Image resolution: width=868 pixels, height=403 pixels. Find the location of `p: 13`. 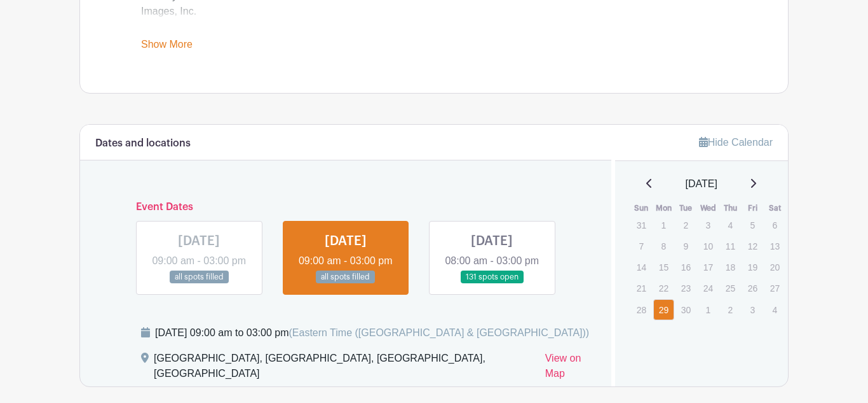

p: 13 is located at coordinates (775, 245).